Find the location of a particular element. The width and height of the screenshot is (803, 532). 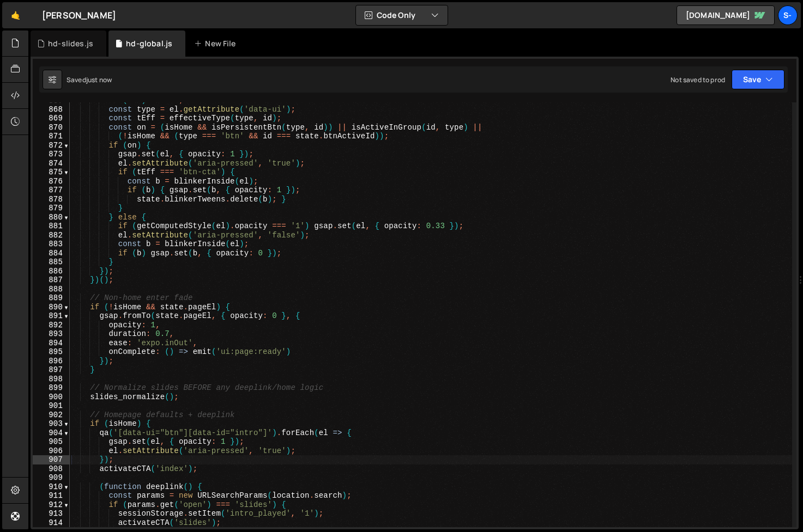

a: s- is located at coordinates (787, 15).